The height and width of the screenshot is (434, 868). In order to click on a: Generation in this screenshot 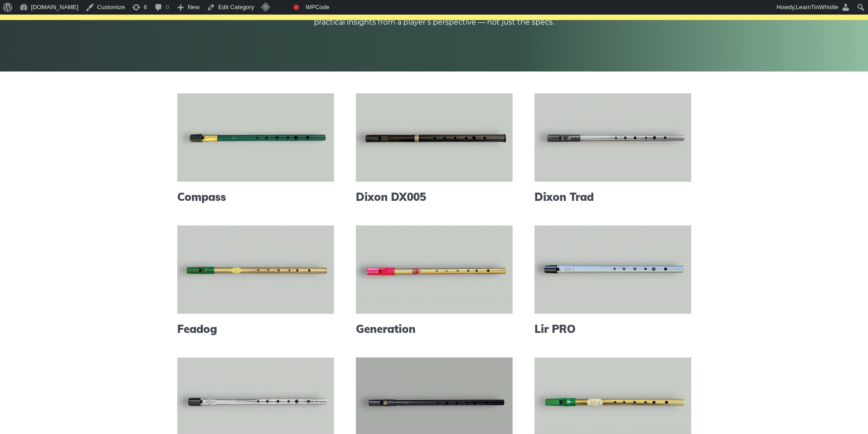, I will do `click(434, 329)`.